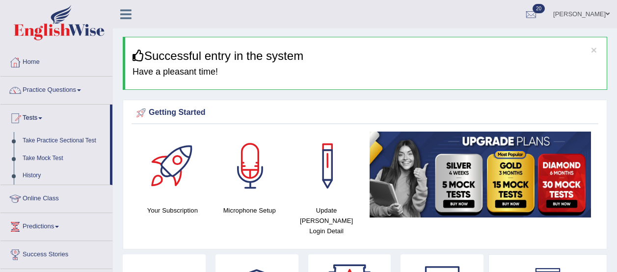  What do you see at coordinates (56, 61) in the screenshot?
I see `a: Home` at bounding box center [56, 61].